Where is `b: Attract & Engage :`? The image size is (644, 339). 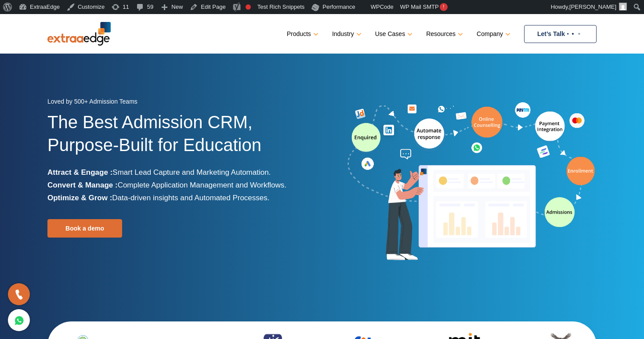
b: Attract & Engage : is located at coordinates (80, 172).